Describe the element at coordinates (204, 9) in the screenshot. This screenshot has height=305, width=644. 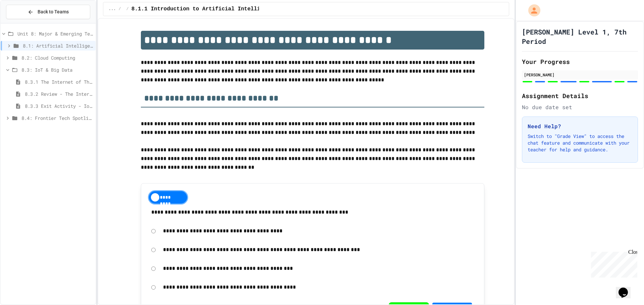
I see `span: 8.1.1 Introduction to Artificial Intelligence` at that location.